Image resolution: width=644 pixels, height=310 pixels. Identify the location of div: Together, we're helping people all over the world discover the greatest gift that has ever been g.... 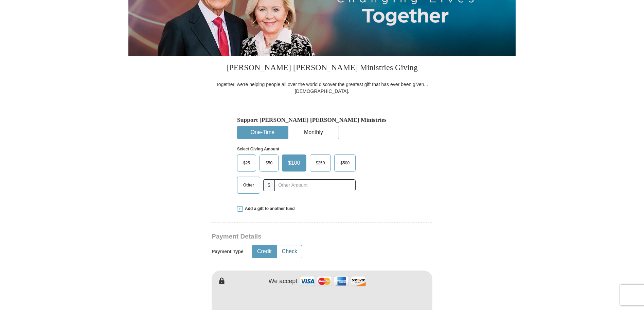
(322, 88).